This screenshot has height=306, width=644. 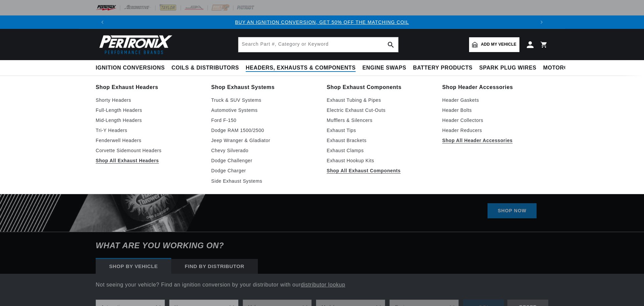 I want to click on a: Fenderwell Headers, so click(x=149, y=141).